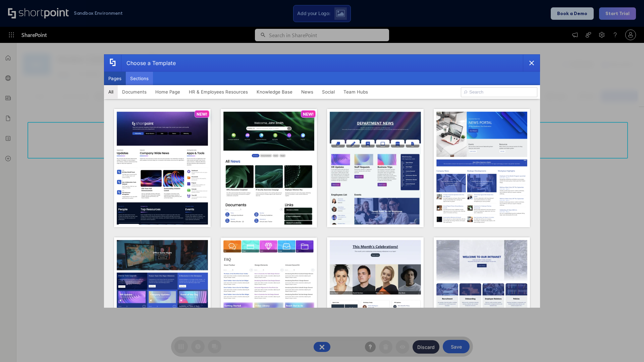 The width and height of the screenshot is (644, 362). I want to click on button: News, so click(307, 92).